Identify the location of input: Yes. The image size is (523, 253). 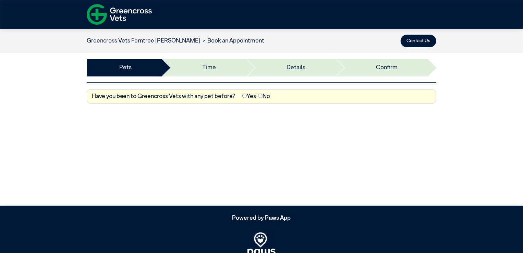
(244, 96).